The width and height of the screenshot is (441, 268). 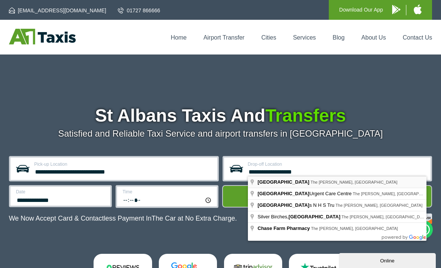 I want to click on label: Drop-off Location, so click(x=337, y=164).